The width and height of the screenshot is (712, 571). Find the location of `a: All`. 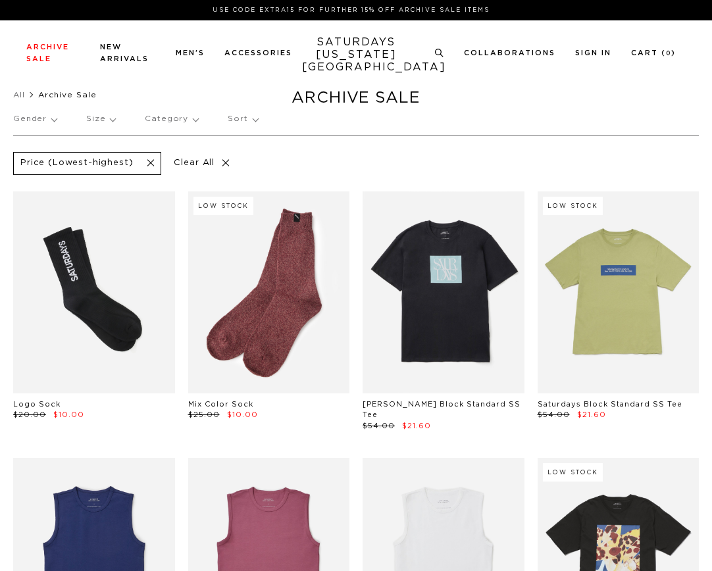

a: All is located at coordinates (19, 95).